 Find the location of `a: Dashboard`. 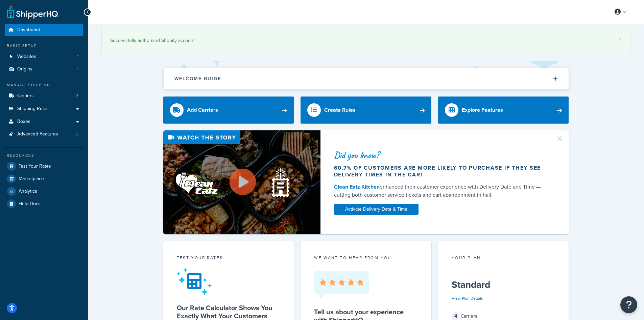

a: Dashboard is located at coordinates (44, 29).